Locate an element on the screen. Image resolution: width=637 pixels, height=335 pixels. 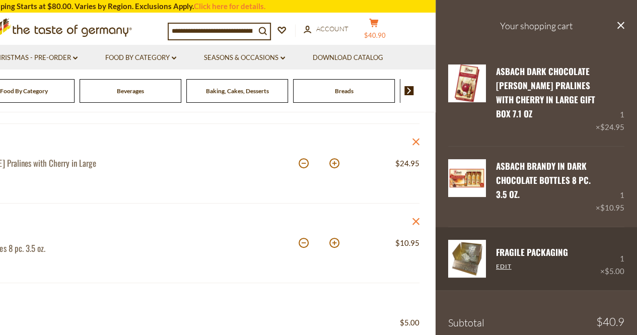
span: $40.90 is located at coordinates (375, 35).